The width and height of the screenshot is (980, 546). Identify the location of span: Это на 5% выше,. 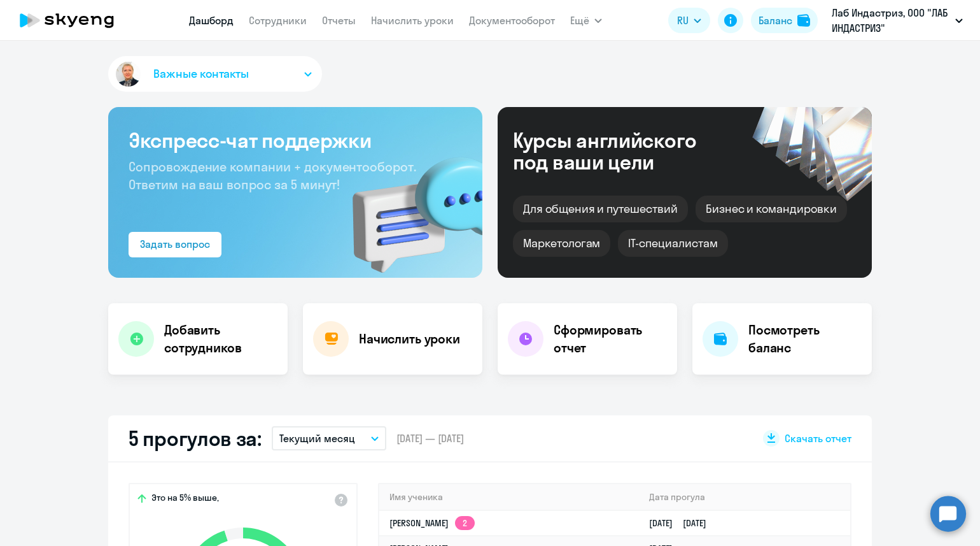
(185, 499).